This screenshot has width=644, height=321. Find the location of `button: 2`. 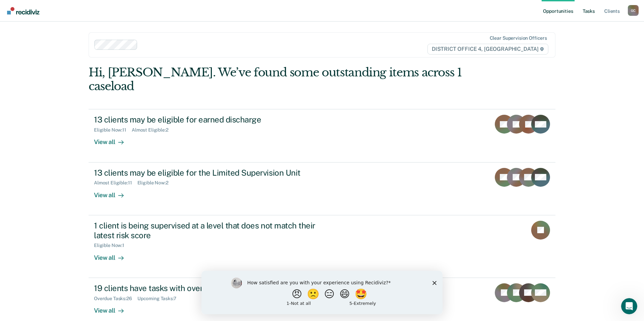

button: 2 is located at coordinates (112, 23).